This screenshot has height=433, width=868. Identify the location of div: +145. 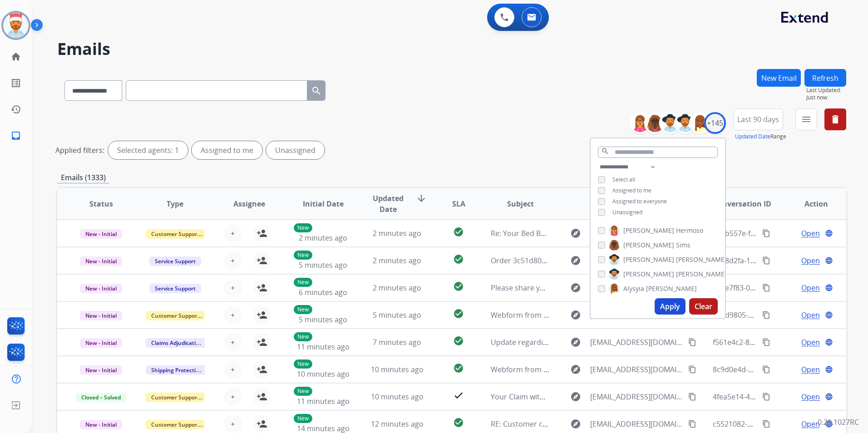
(715, 123).